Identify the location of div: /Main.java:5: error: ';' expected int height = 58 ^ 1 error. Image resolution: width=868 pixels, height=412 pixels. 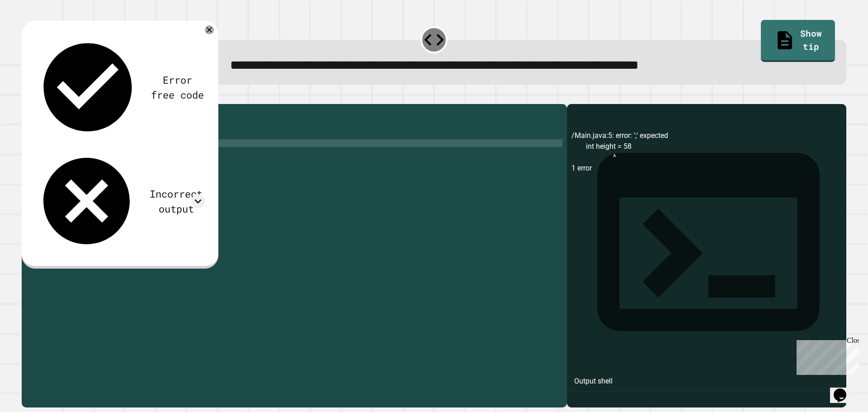
(707, 269).